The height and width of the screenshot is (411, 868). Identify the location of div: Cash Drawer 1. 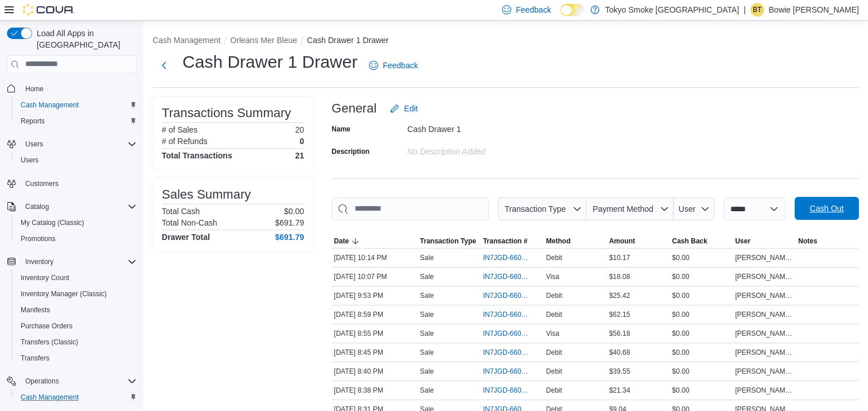
(485, 127).